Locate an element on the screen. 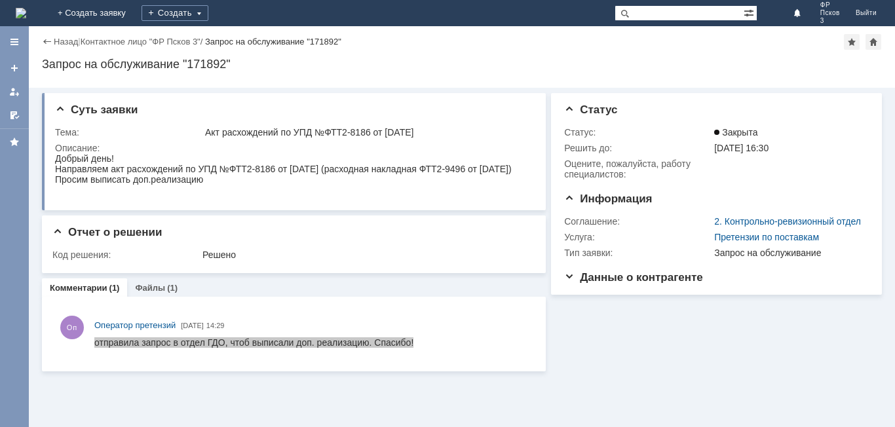  span: 14:29 is located at coordinates (216, 326).